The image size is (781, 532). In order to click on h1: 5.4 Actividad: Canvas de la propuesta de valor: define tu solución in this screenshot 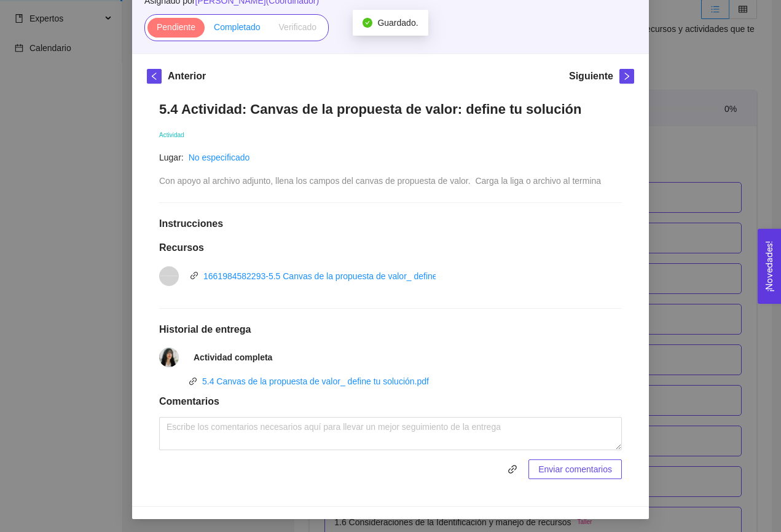, I will do `click(390, 109)`.